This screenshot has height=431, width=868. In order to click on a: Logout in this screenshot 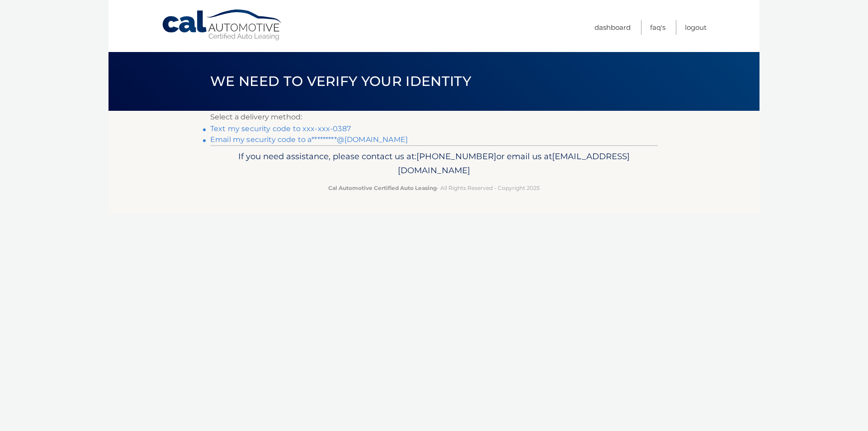, I will do `click(695, 27)`.